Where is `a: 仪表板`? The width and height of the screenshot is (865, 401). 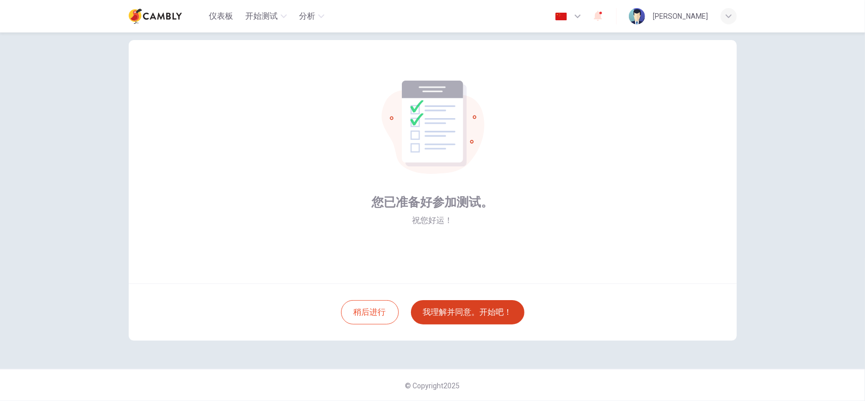
a: 仪表板 is located at coordinates (221, 16).